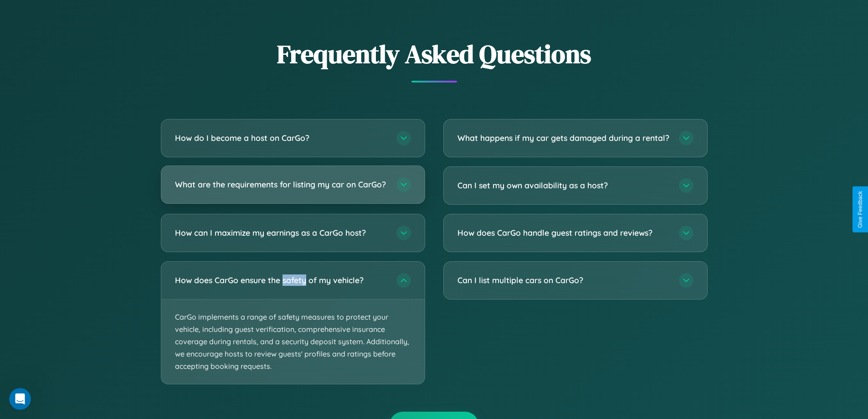 The width and height of the screenshot is (868, 419). What do you see at coordinates (281, 280) in the screenshot?
I see `h3: How does CarGo ensure the safety of my vehicle?` at bounding box center [281, 280].